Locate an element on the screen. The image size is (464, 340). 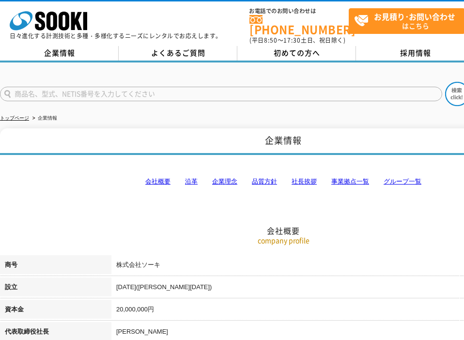
span: お電話でのお問い合わせは is located at coordinates (299, 11).